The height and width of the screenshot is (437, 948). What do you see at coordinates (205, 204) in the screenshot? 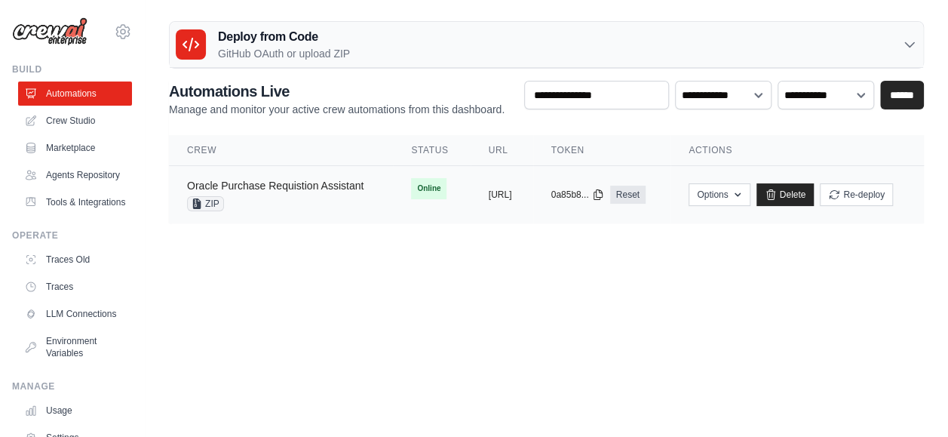
I see `span: ZIP` at bounding box center [205, 204].